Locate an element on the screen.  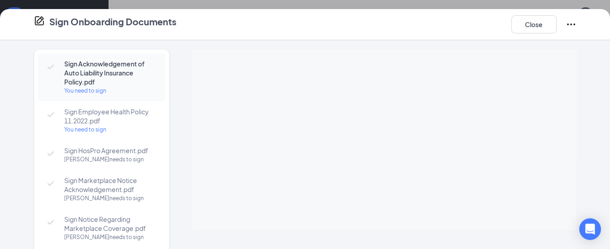
span: Sign Employee Health Policy 11.2022.pdf is located at coordinates (110, 116).